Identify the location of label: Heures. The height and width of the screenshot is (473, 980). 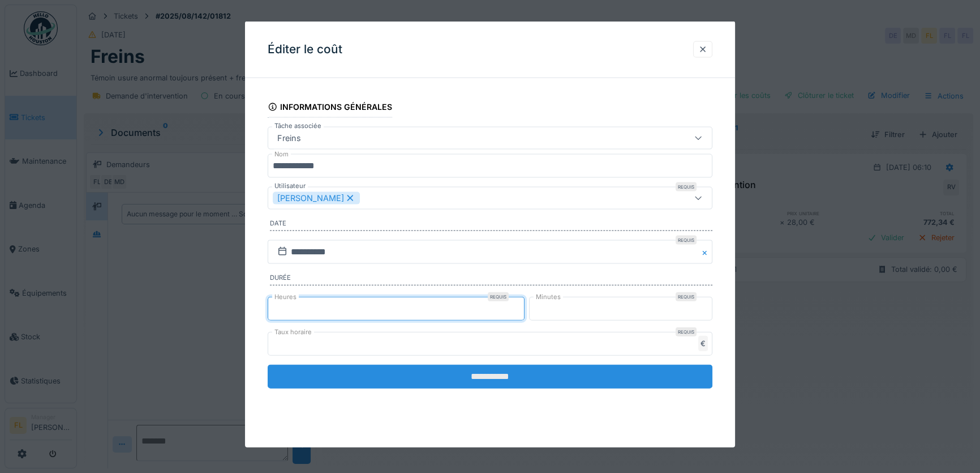
(285, 296).